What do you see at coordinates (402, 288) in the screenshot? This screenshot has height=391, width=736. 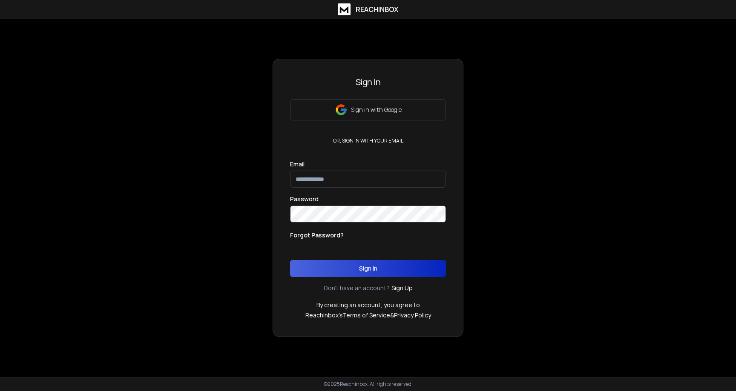 I see `a: Sign Up` at bounding box center [402, 288].